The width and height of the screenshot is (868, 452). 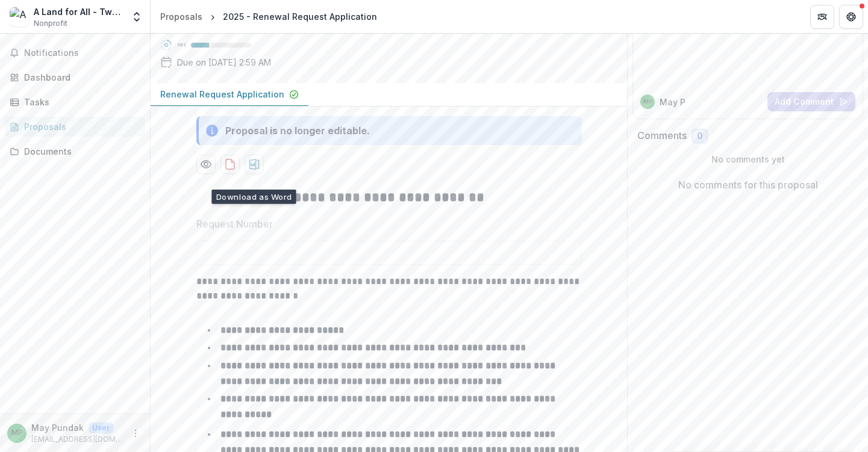 What do you see at coordinates (74, 77) in the screenshot?
I see `a: Dashboard` at bounding box center [74, 77].